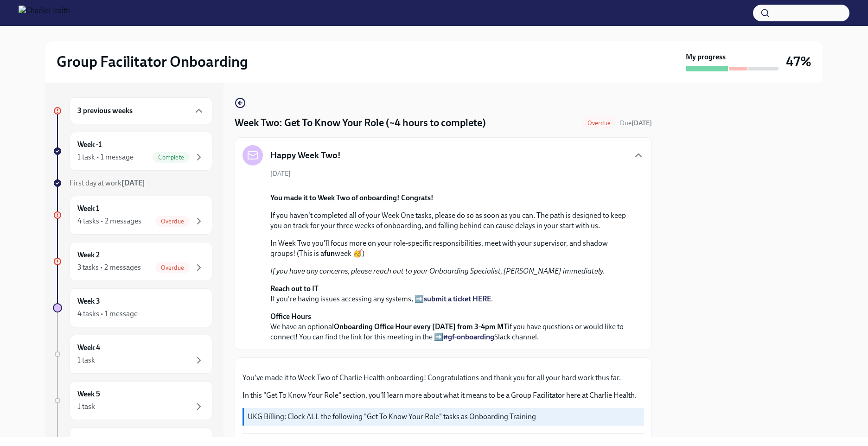 The height and width of the screenshot is (446, 868). I want to click on p: In Week Two you'll focus more on your role-specific responsibilities, meet with your supervisor, ..., so click(449, 249).